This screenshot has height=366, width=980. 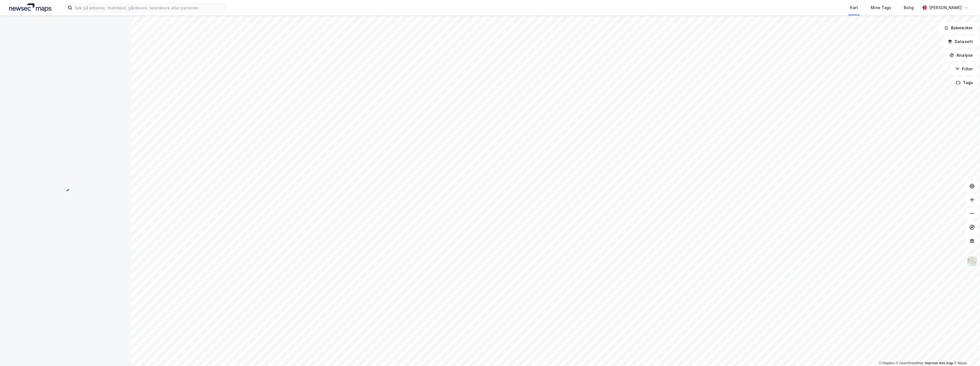 I want to click on img: Z, so click(x=972, y=261).